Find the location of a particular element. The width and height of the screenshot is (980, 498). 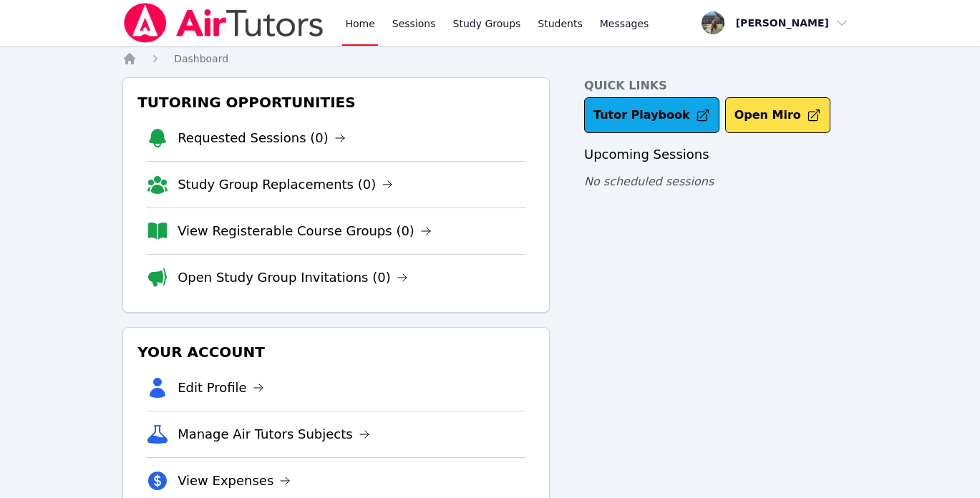

a: Tutor Playbook is located at coordinates (651, 116).